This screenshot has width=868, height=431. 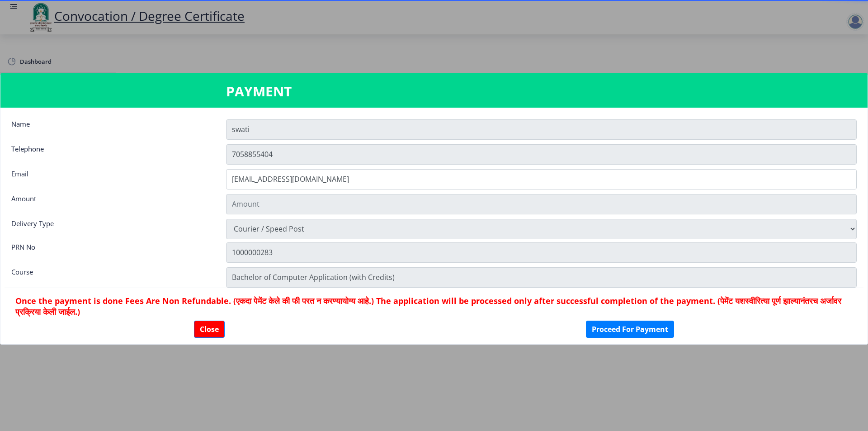 I want to click on div: PRN No, so click(x=112, y=251).